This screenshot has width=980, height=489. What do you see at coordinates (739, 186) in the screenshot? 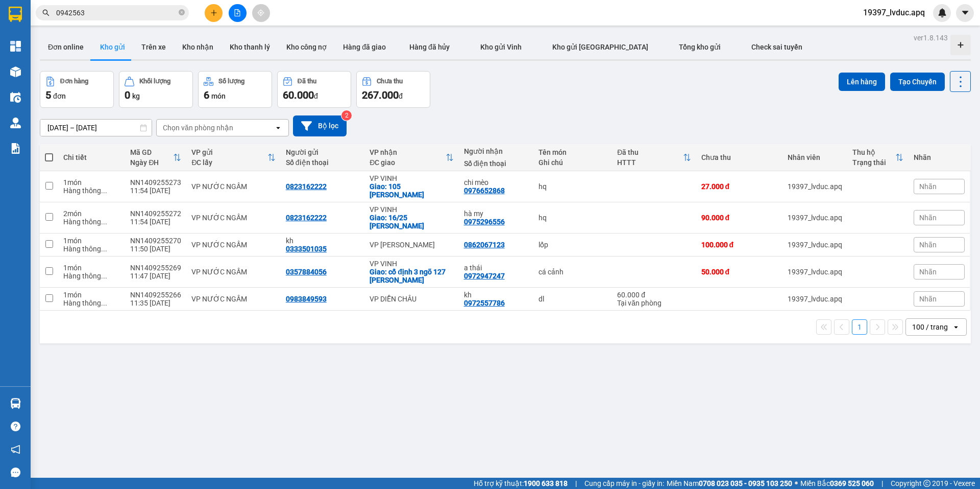
I see `div: 27.000 đ` at bounding box center [739, 186].